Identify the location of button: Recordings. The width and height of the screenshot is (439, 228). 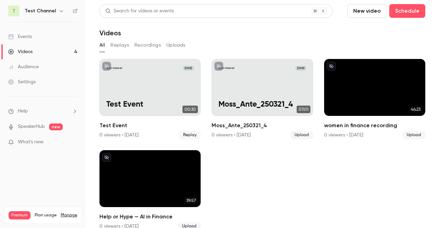
(147, 45).